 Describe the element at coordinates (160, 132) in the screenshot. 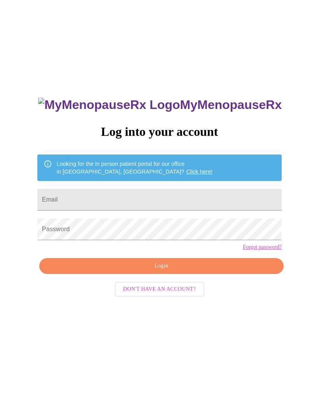

I see `h3: Log into your account` at that location.